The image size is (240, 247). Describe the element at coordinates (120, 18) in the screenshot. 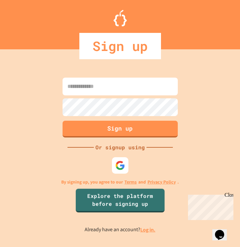

I see `img: Logo.svg` at that location.